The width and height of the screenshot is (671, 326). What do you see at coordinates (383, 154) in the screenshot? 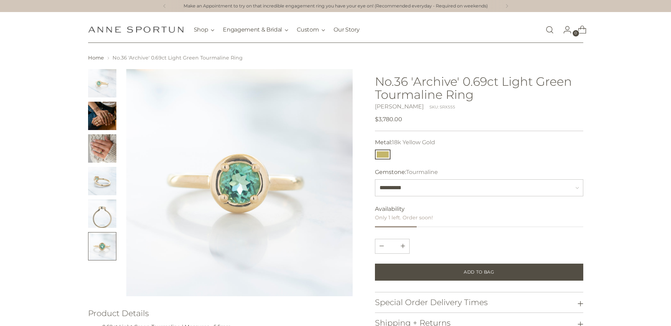
I see `button: 18k Yellow Gold` at bounding box center [383, 154].